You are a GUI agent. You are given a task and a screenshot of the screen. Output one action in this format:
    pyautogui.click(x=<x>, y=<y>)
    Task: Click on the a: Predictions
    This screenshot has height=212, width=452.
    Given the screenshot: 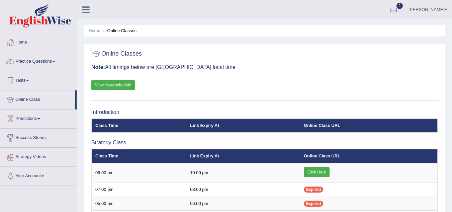 What is the action you would take?
    pyautogui.click(x=38, y=118)
    